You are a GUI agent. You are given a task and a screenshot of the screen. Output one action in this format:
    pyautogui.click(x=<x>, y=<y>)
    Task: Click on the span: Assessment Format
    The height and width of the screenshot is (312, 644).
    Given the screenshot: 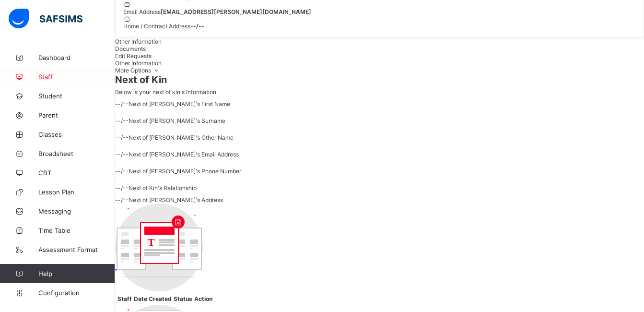 What is the action you would take?
    pyautogui.click(x=77, y=250)
    